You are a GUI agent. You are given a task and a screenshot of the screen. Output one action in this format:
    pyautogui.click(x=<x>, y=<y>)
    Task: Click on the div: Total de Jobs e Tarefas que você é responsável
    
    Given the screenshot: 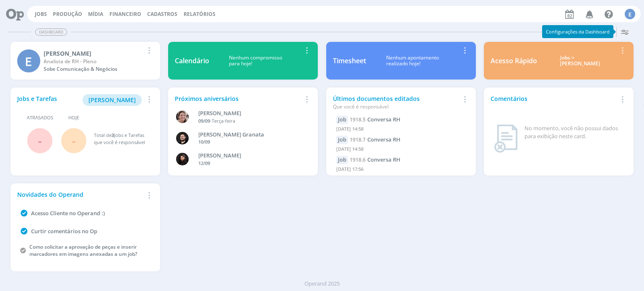 What is the action you would take?
    pyautogui.click(x=119, y=139)
    